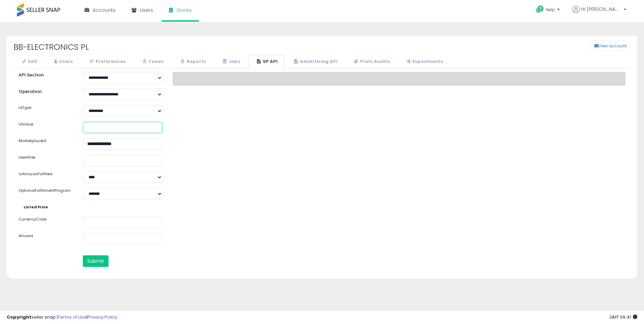  I want to click on button: View account, so click(610, 46).